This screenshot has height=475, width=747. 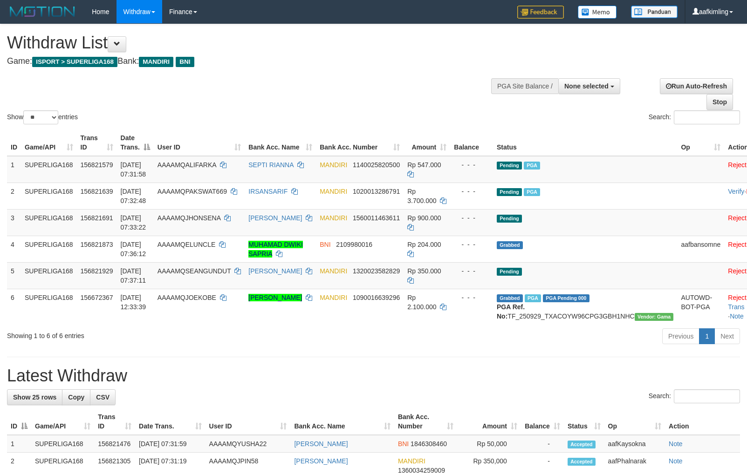 I want to click on span: AAAAMQJOEKOBE, so click(x=187, y=298).